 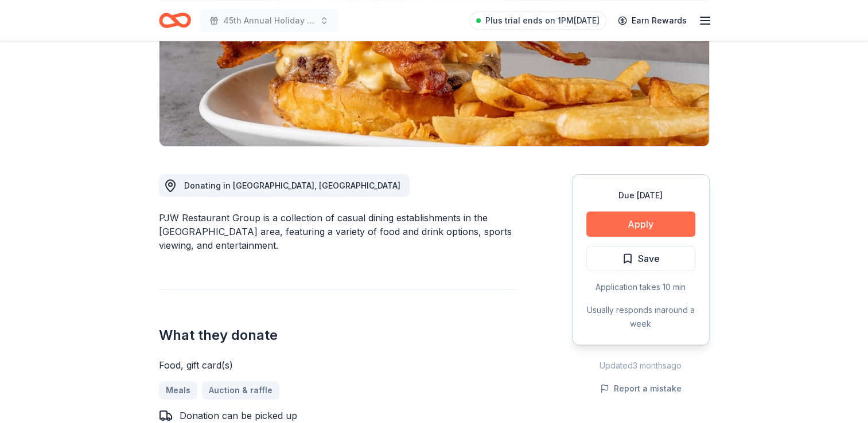 What do you see at coordinates (649, 259) in the screenshot?
I see `span: Save` at bounding box center [649, 259].